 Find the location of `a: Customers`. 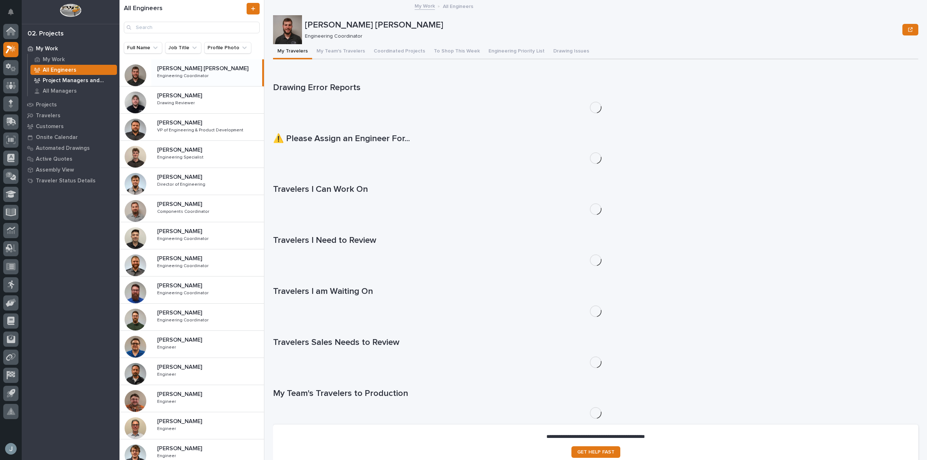

a: Customers is located at coordinates (71, 126).